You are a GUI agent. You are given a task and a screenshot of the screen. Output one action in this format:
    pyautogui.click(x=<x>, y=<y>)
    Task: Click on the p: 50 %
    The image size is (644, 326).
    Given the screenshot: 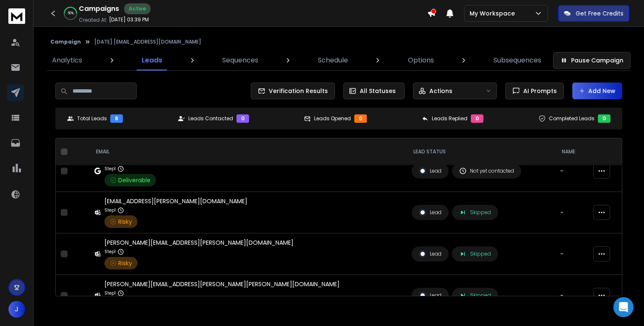 What is the action you would take?
    pyautogui.click(x=70, y=14)
    